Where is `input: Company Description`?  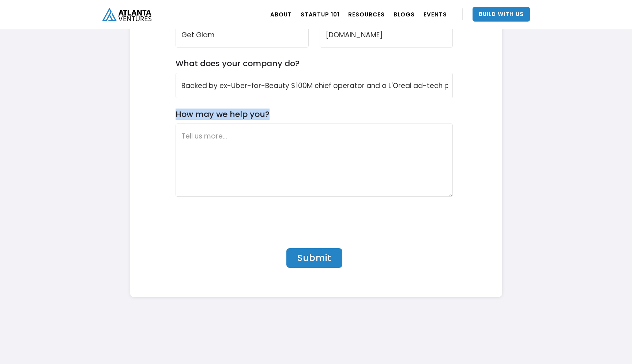 input: Company Description is located at coordinates (314, 85).